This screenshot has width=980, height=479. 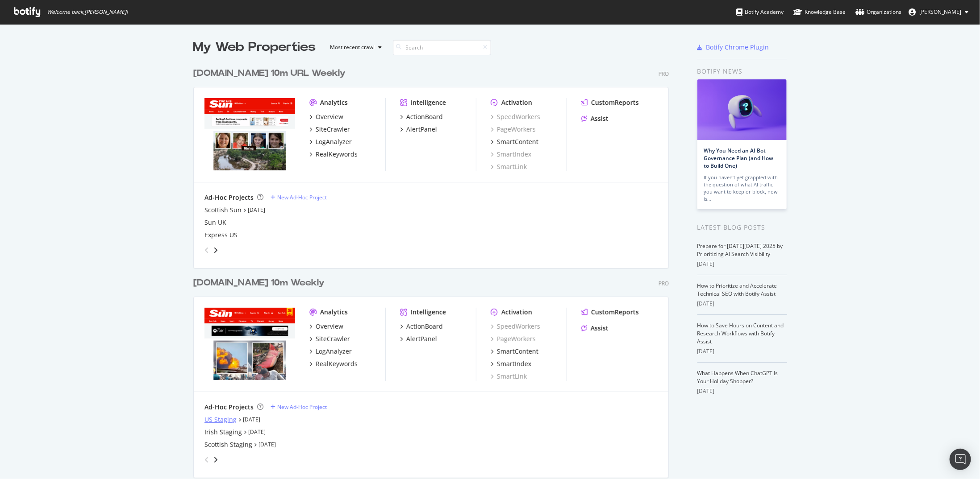 What do you see at coordinates (215, 223) in the screenshot?
I see `div: Sun UK` at bounding box center [215, 223].